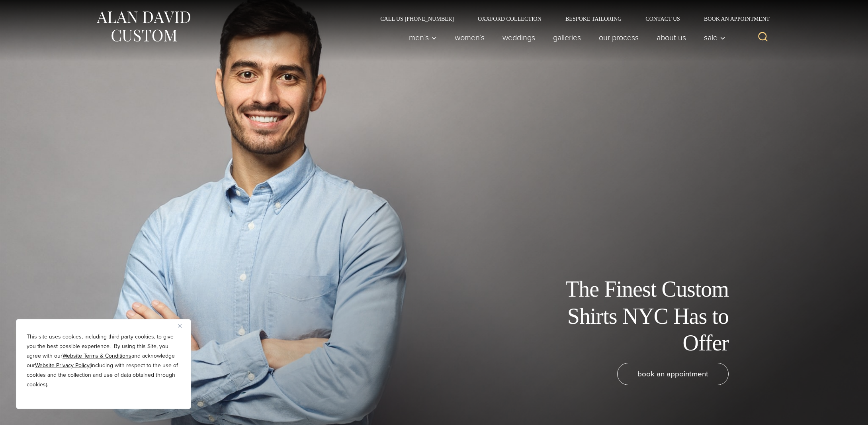 The width and height of the screenshot is (868, 425). Describe the element at coordinates (103, 361) in the screenshot. I see `p: This site uses cookies, including third party cookies, to give you the best possible experience. ...` at that location.